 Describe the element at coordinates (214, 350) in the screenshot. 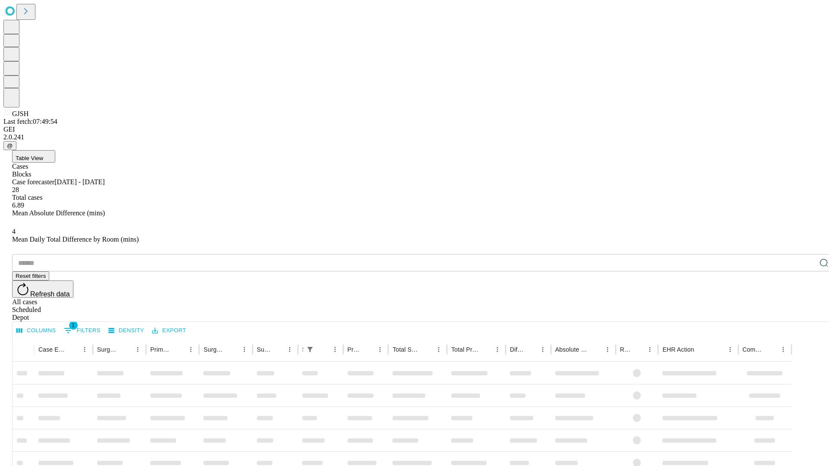

I see `div: Surgery Name` at that location.